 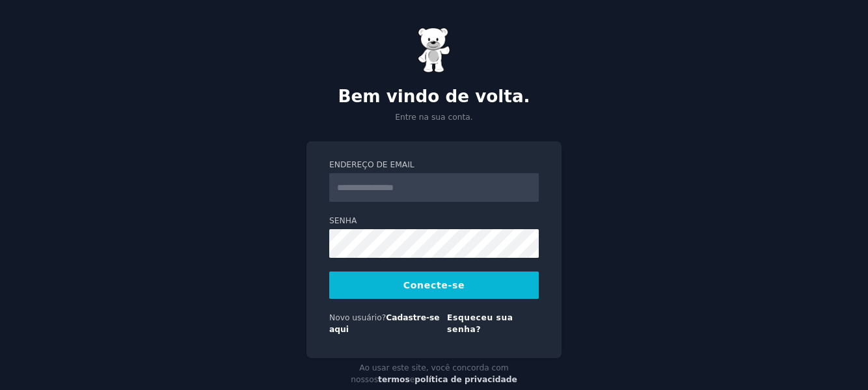 I want to click on a: Esqueceu sua senha?, so click(x=481, y=324).